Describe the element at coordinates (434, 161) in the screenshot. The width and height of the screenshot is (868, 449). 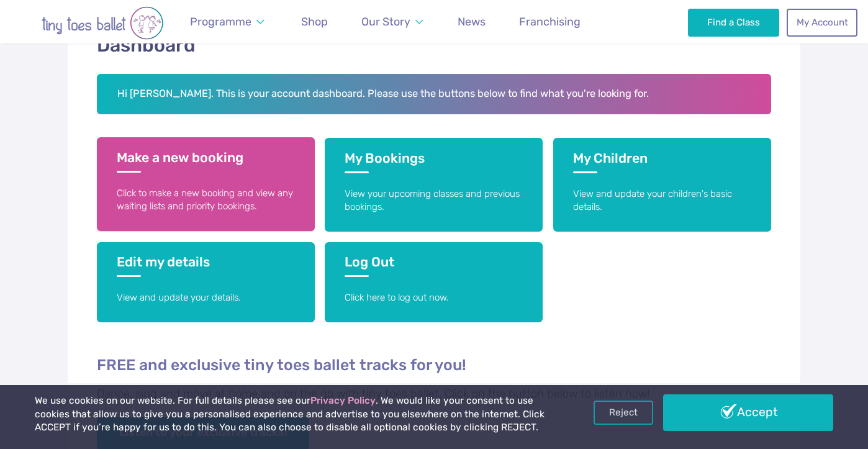
I see `h3: My Bookings` at that location.